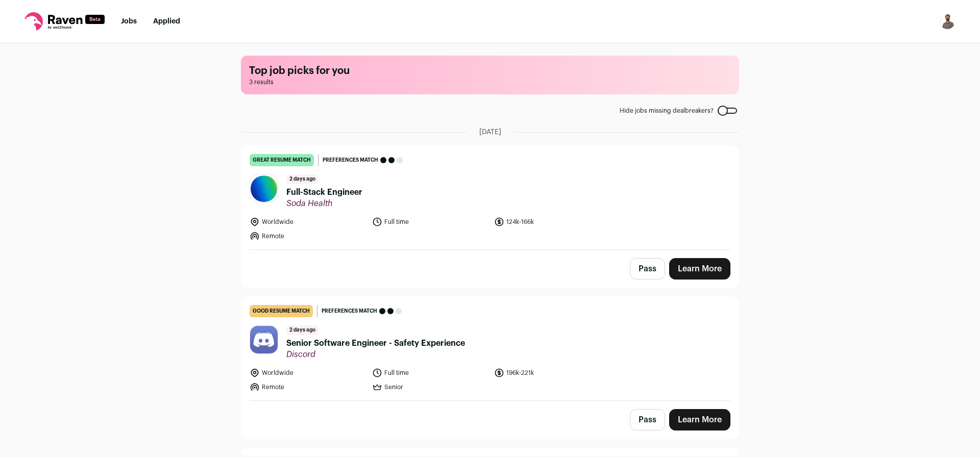 This screenshot has height=457, width=980. I want to click on span: Hide jobs missing dealbreakers?, so click(666, 110).